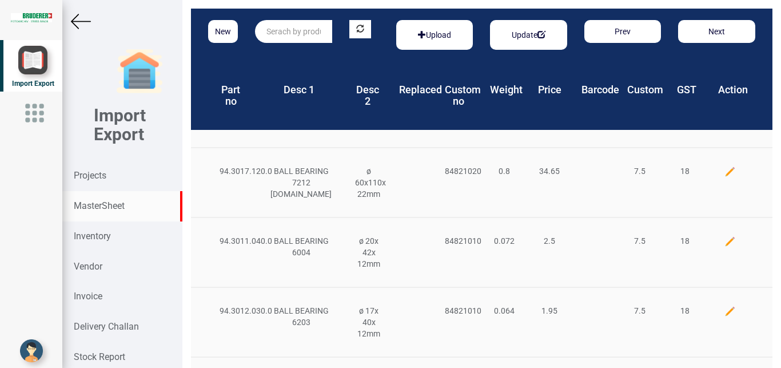 This screenshot has height=368, width=781. What do you see at coordinates (293, 31) in the screenshot?
I see `input: Serach by product part no` at bounding box center [293, 31].